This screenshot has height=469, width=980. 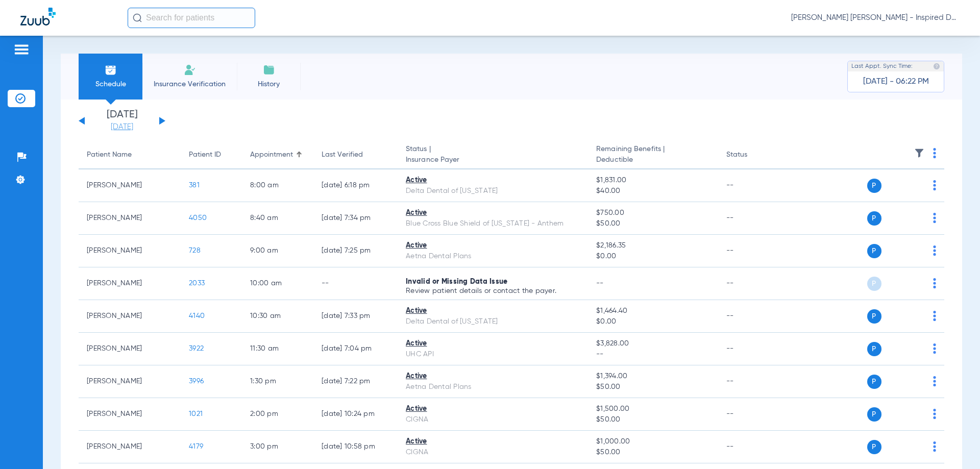 I want to click on span: Insurance Payer, so click(x=492, y=160).